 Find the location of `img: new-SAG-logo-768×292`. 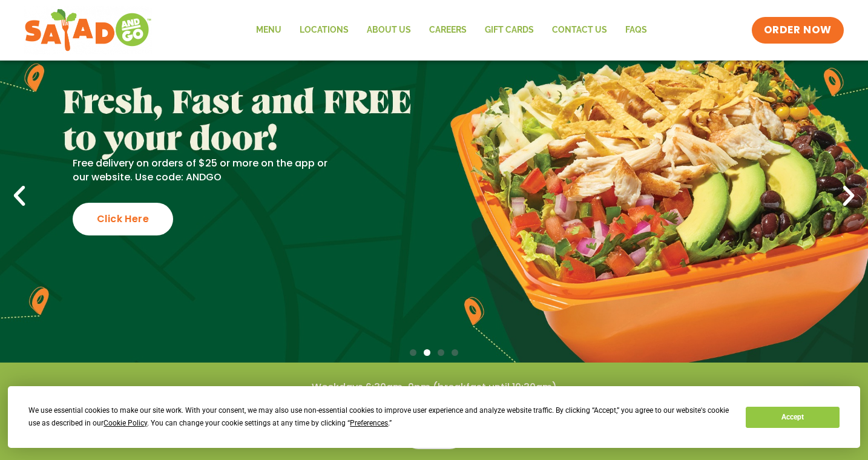

img: new-SAG-logo-768×292 is located at coordinates (88, 30).